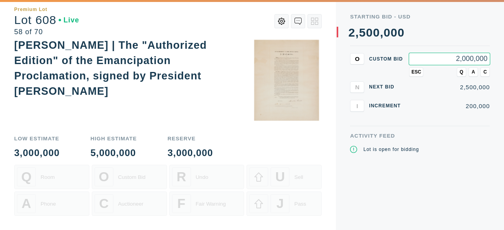 This screenshot has width=504, height=230. Describe the element at coordinates (280, 177) in the screenshot. I see `span: U` at that location.